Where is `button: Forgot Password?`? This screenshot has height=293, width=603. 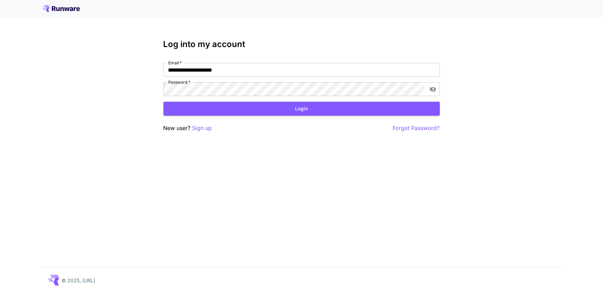 button: Forgot Password? is located at coordinates (416, 128).